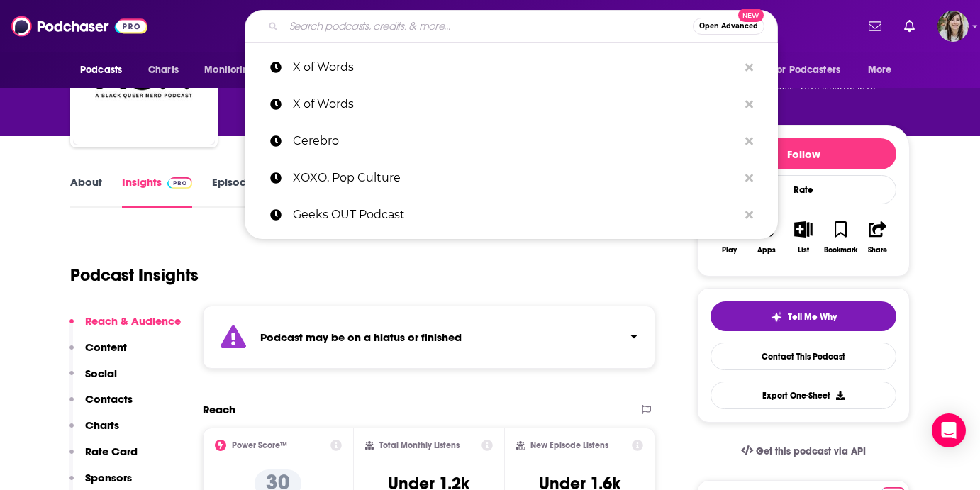 The height and width of the screenshot is (490, 980). Describe the element at coordinates (79, 26) in the screenshot. I see `img: Podchaser - Follow, Share and Rate Podcasts` at that location.